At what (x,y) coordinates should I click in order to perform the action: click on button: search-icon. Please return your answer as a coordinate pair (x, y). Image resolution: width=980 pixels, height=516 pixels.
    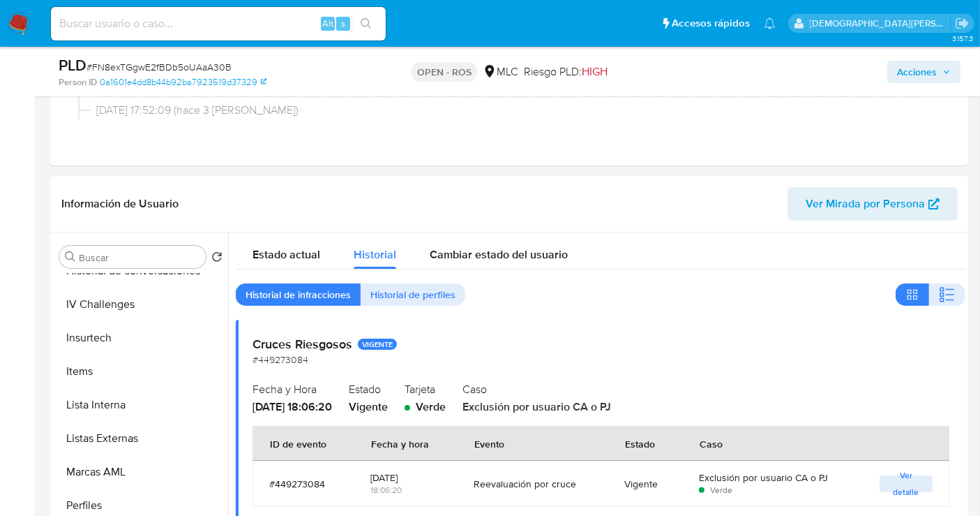
    Looking at the image, I should click on (365, 24).